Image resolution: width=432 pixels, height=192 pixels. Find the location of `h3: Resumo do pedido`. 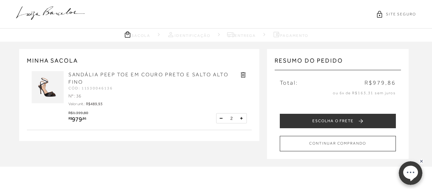

h3: Resumo do pedido is located at coordinates (338, 63).